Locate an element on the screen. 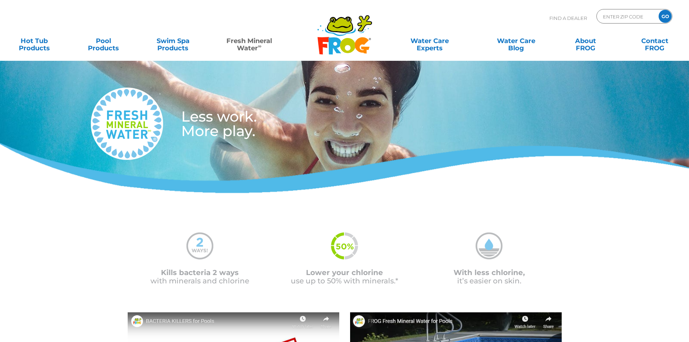  a: Fresh MineralWater∞ is located at coordinates (249, 41).